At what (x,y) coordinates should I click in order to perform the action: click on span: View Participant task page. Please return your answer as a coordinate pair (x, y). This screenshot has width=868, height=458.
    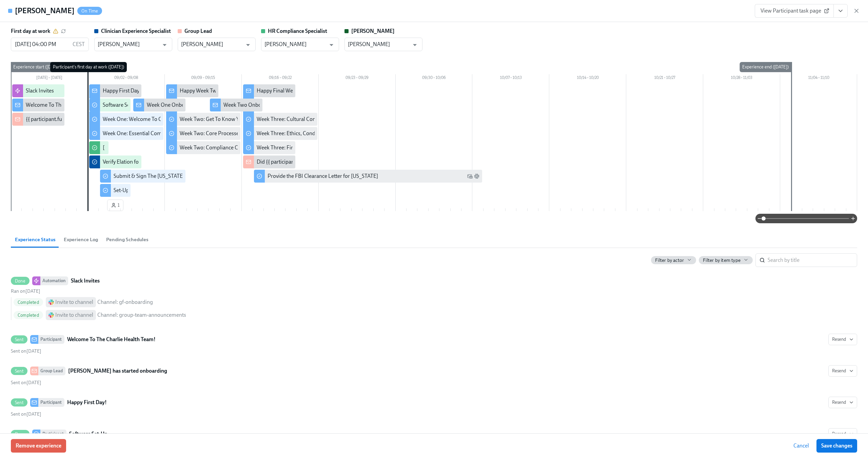
    Looking at the image, I should click on (795, 11).